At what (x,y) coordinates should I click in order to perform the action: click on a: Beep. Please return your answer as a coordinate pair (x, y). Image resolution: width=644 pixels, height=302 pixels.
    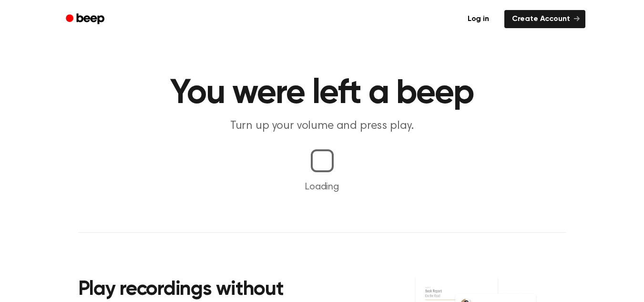
    Looking at the image, I should click on (86, 19).